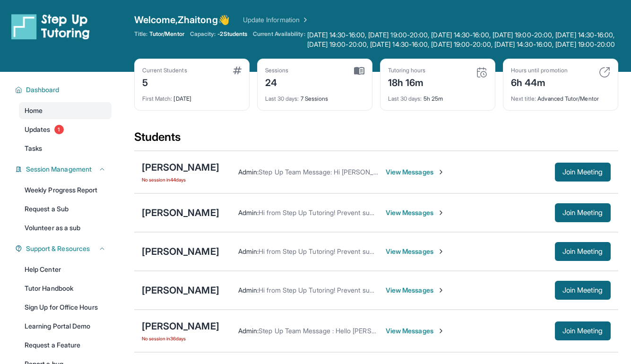 The image size is (631, 364). I want to click on a: Request a Feature, so click(65, 345).